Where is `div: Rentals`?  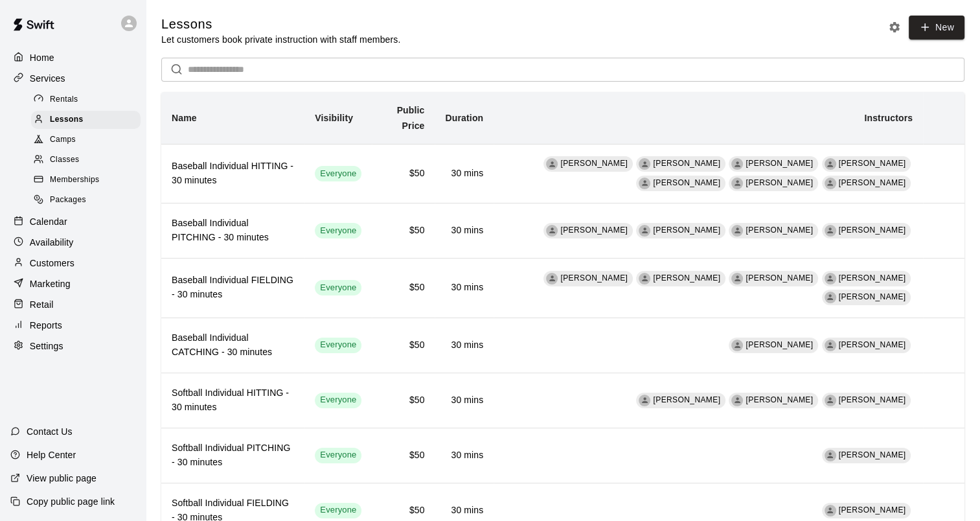 div: Rentals is located at coordinates (86, 100).